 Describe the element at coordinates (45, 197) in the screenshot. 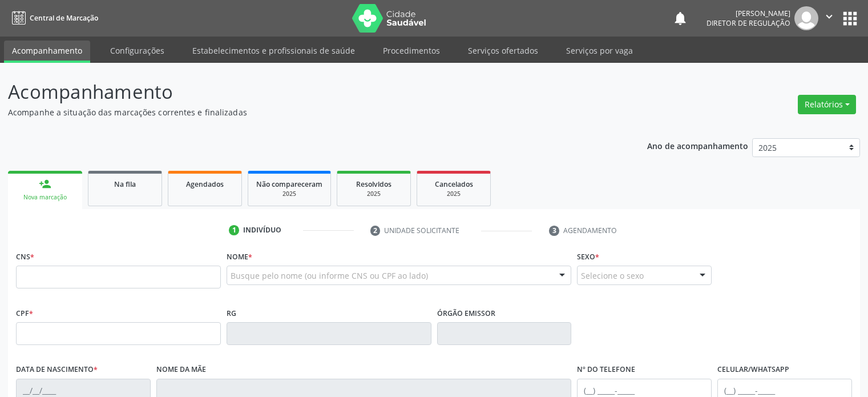

I see `div: Nova marcação` at that location.